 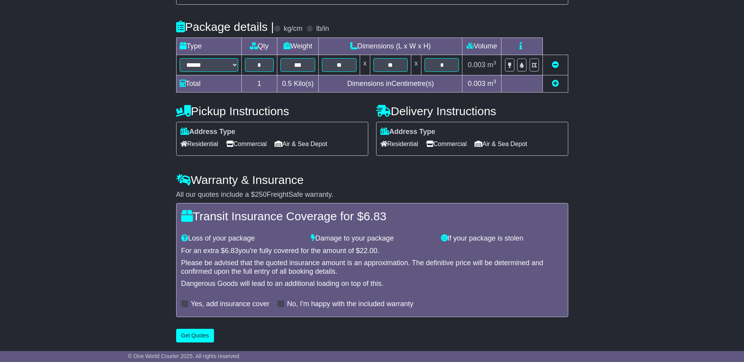 What do you see at coordinates (372, 216) in the screenshot?
I see `h4: Transit Insurance Coverage for $` at bounding box center [372, 216].